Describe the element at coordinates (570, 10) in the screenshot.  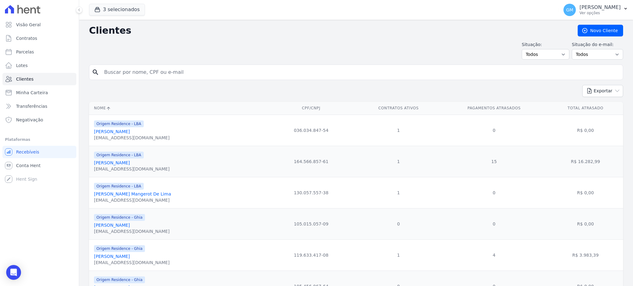
I see `span: GM` at that location.